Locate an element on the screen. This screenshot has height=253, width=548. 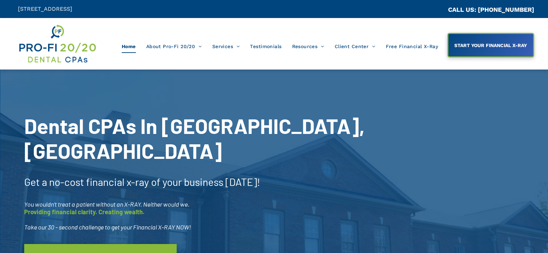
span: START YOUR FINANCIAL X-RAY is located at coordinates (491, 45).